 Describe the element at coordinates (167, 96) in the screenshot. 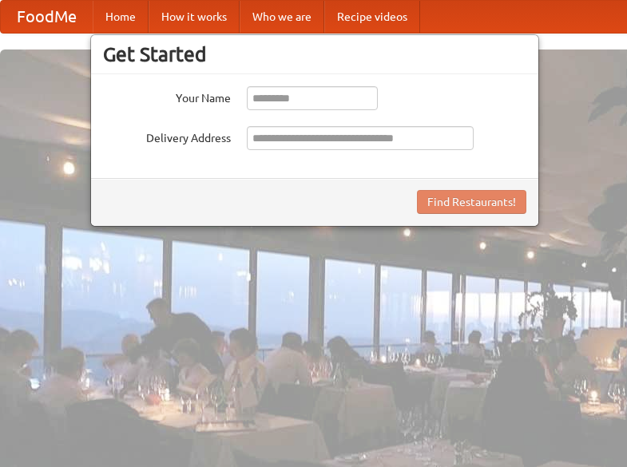

I see `label: Your Name` at that location.